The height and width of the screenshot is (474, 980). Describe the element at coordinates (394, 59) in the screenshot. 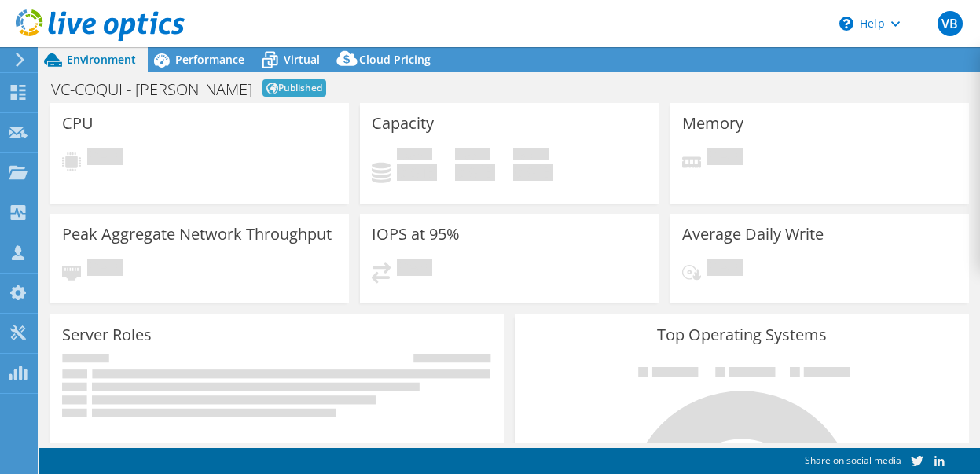

I see `span: Cloud Pricing` at that location.